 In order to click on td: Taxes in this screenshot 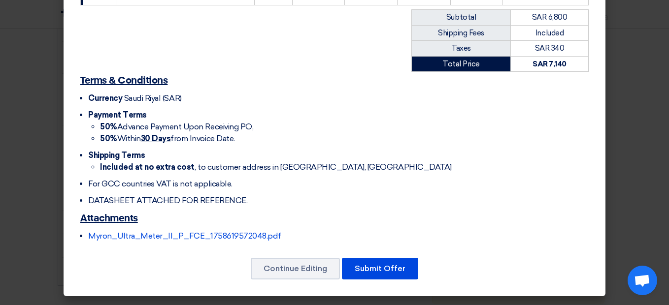, I will do `click(461, 49)`.